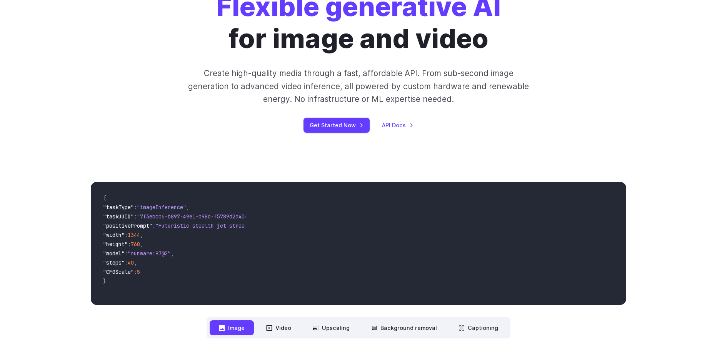 This screenshot has width=717, height=358. I want to click on span: "taskUUID", so click(119, 217).